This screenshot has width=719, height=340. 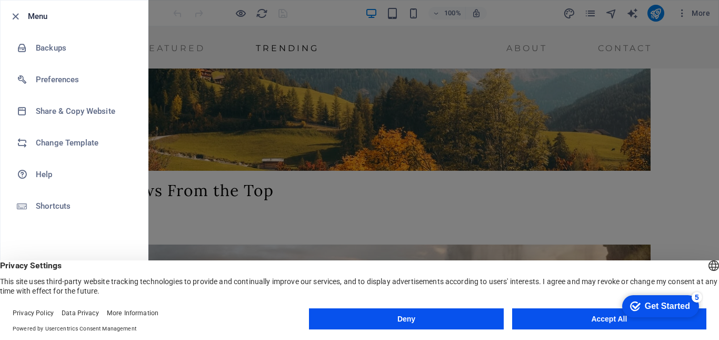 What do you see at coordinates (84, 80) in the screenshot?
I see `h6: Preferences` at bounding box center [84, 80].